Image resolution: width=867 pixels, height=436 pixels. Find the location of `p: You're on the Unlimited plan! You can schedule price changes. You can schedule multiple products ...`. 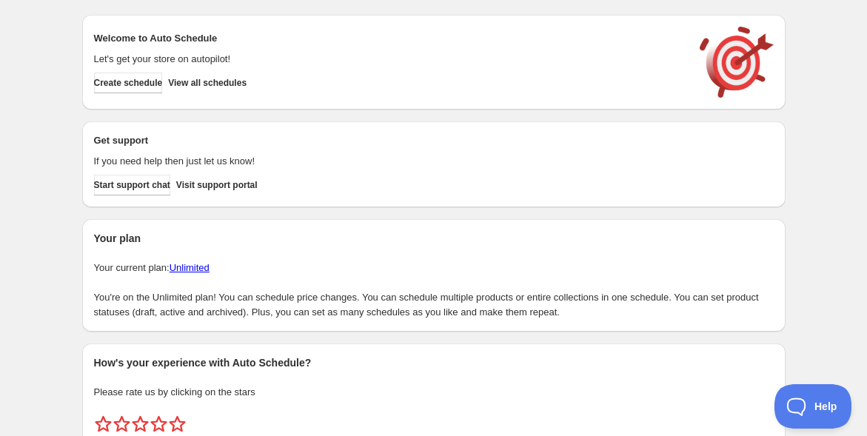

p: You're on the Unlimited plan! You can schedule price changes. You can schedule multiple products ... is located at coordinates (434, 305).